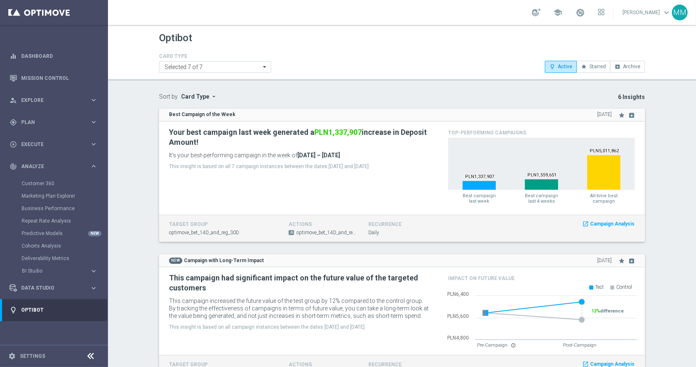  I want to click on button: track_changes Analyze keyboard_arrow_right, so click(54, 166).